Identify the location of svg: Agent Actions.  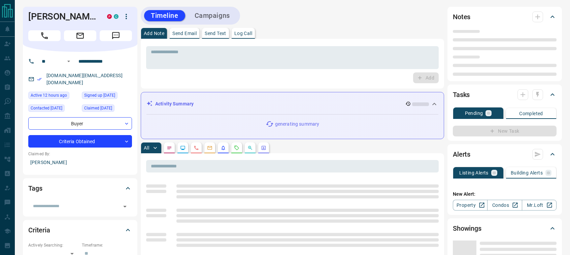
(263, 148).